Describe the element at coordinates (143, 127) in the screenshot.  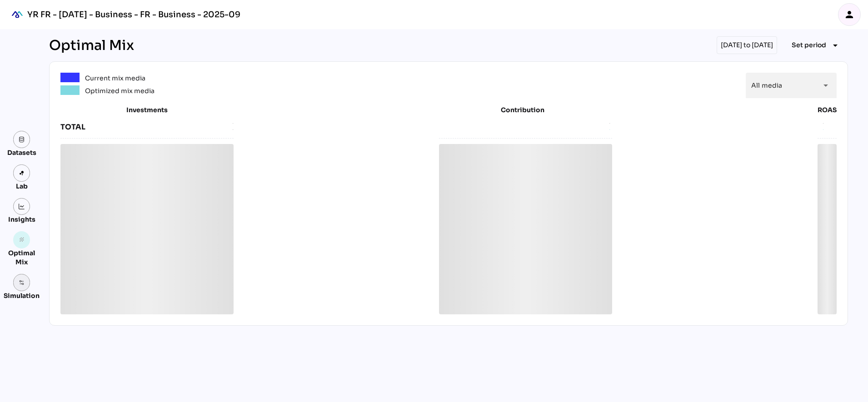
I see `div: TOTAL` at that location.